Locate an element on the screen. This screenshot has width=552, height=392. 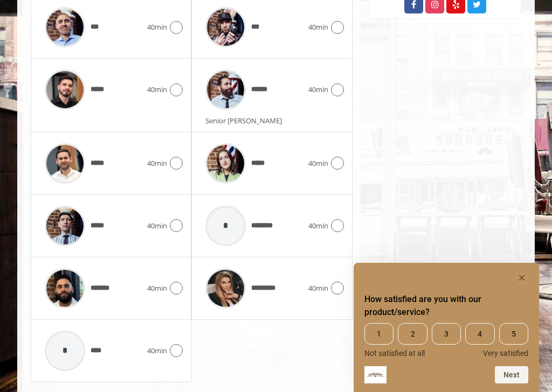
span: 3 is located at coordinates (446, 334).